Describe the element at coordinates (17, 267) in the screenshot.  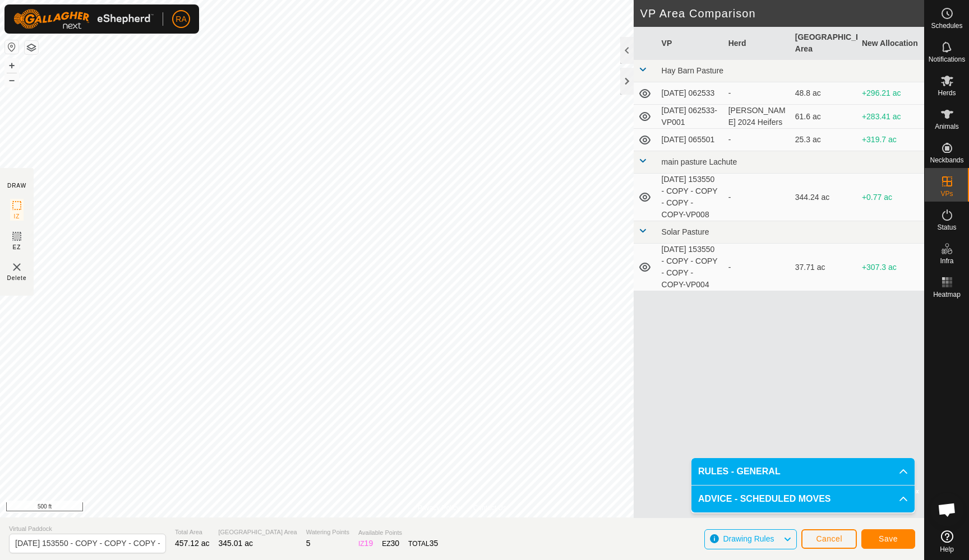
I see `img: VP` at that location.